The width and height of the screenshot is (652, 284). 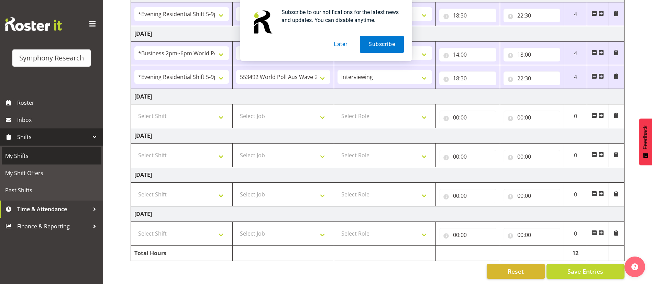 What do you see at coordinates (635, 267) in the screenshot?
I see `img: help-xxl-2.png` at bounding box center [635, 267].